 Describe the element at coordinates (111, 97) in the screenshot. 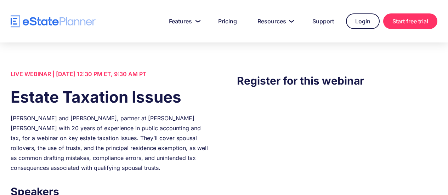

I see `h1: Estate Taxation Issues` at that location.